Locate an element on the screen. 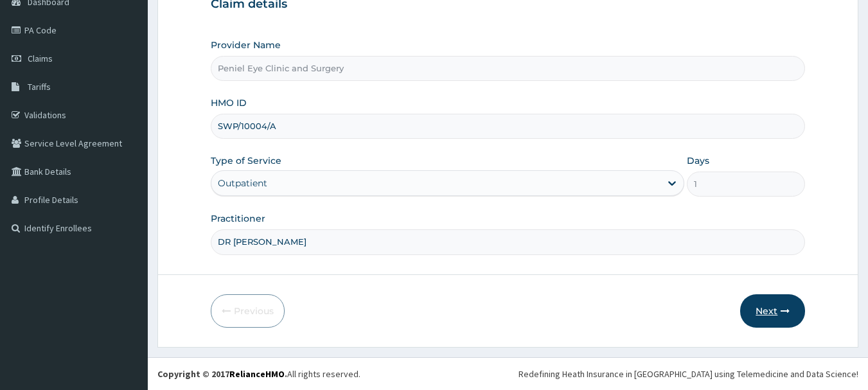  span: Tariffs is located at coordinates (39, 86).